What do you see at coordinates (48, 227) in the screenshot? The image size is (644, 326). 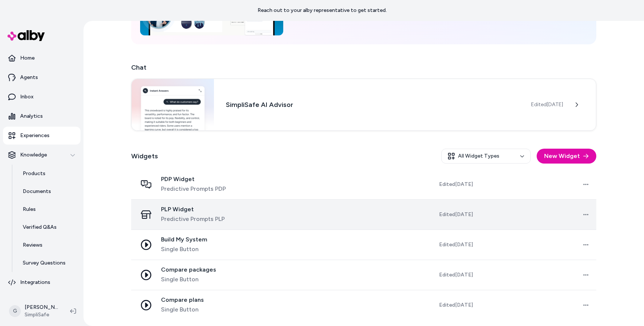 I see `a: Verified Q&As` at bounding box center [48, 227].